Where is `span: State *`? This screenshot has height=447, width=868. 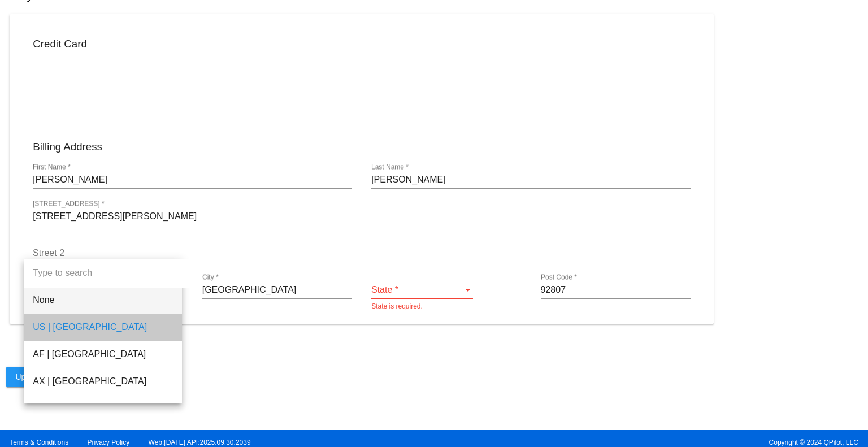 span: State * is located at coordinates (385, 290).